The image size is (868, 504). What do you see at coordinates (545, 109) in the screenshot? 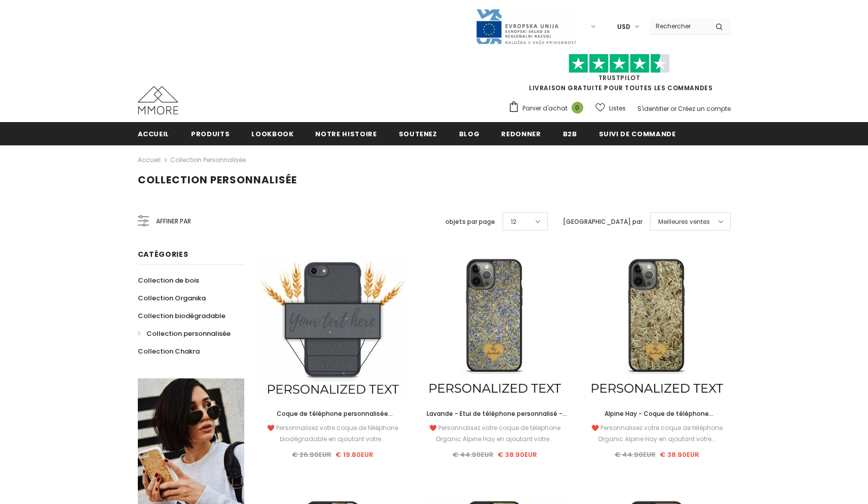
I see `span: Panier d'achat` at bounding box center [545, 109].